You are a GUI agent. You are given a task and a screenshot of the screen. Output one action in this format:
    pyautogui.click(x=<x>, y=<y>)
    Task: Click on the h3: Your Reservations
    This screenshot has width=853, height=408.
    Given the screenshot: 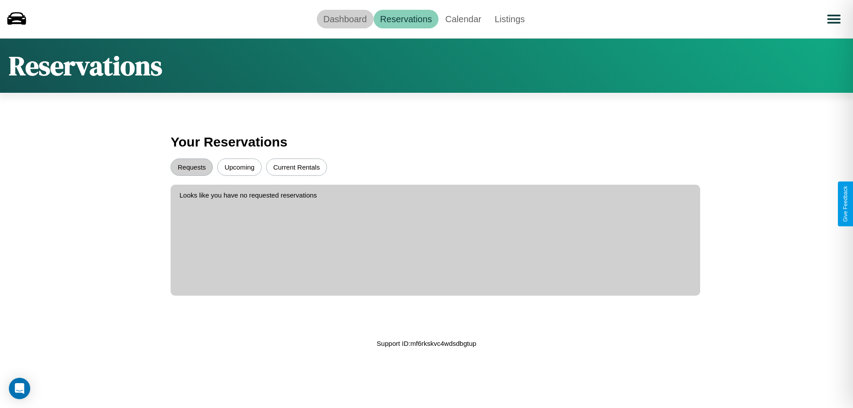 What is the action you would take?
    pyautogui.click(x=426, y=142)
    